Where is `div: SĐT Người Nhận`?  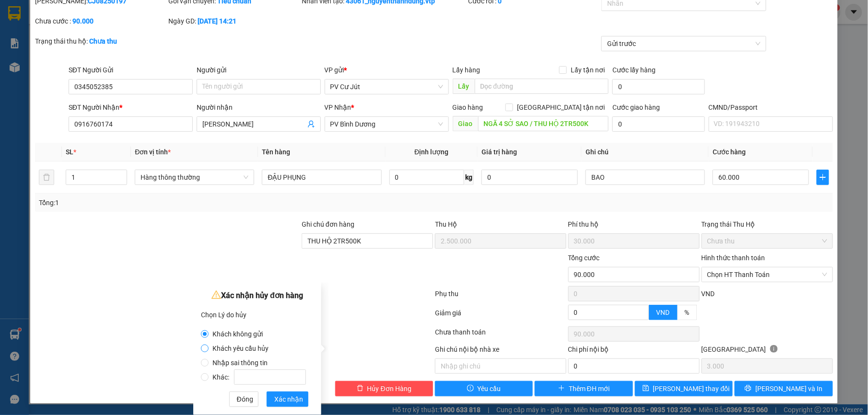 div: SĐT Người Nhận is located at coordinates (130, 107).